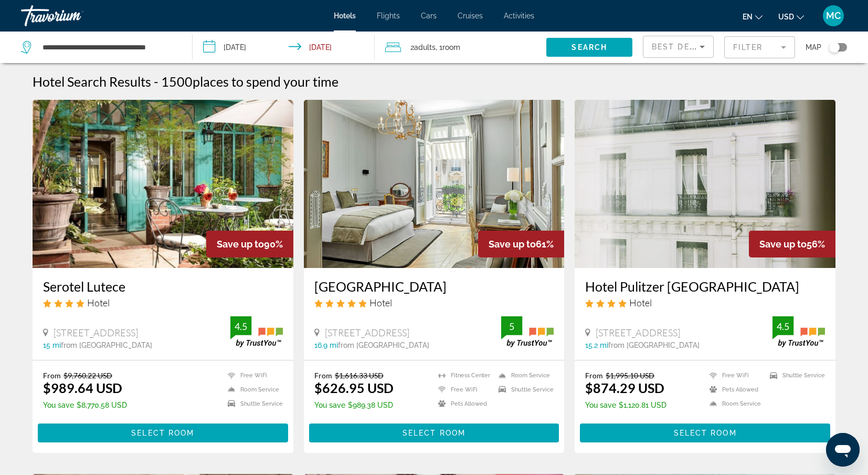 The width and height of the screenshot is (868, 475). I want to click on span: Adults, so click(425, 47).